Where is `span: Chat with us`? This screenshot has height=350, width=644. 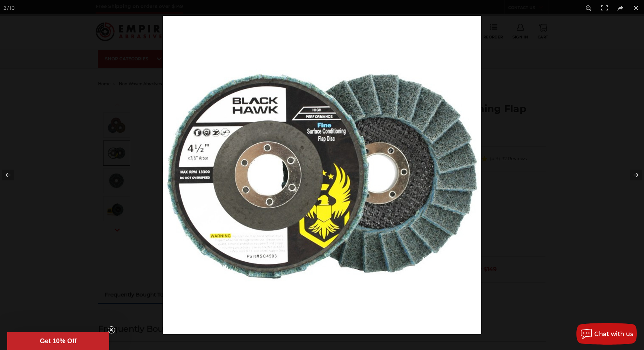
span: Chat with us is located at coordinates (613, 334).